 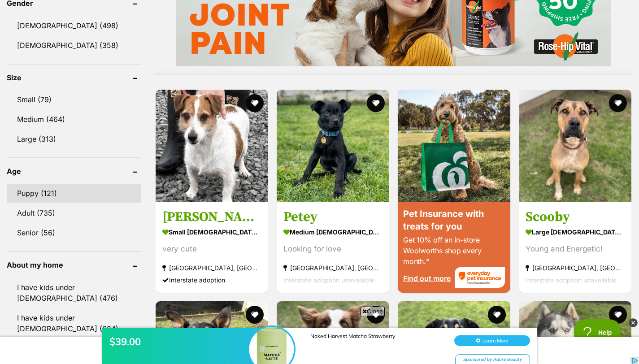 What do you see at coordinates (211, 249) in the screenshot?
I see `div: very cute` at bounding box center [211, 249].